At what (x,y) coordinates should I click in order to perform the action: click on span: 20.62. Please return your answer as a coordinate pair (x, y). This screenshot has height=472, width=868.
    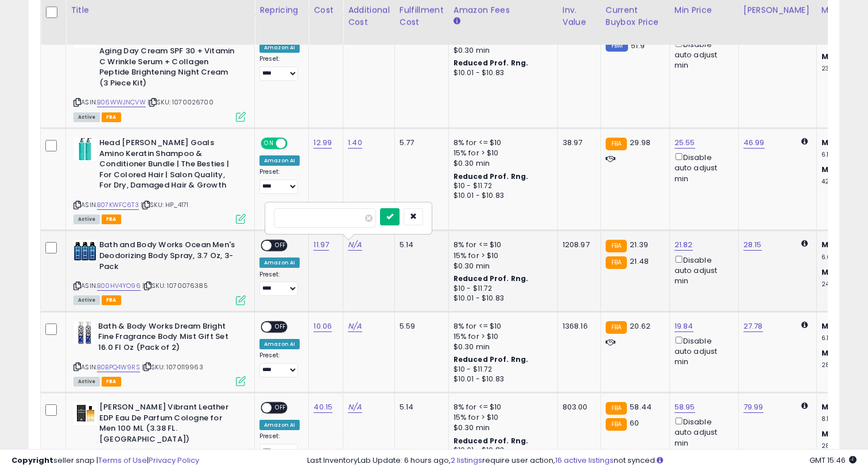
    Looking at the image, I should click on (640, 325).